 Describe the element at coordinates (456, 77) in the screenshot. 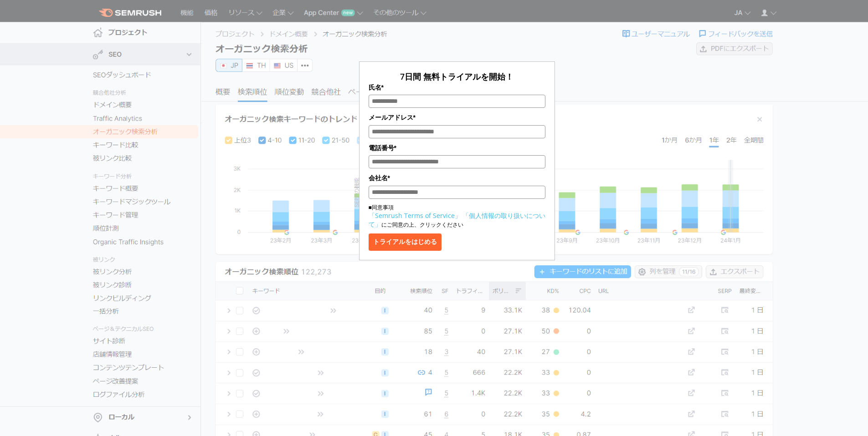

I see `span: 7日間 無料トライアルを開始！` at that location.